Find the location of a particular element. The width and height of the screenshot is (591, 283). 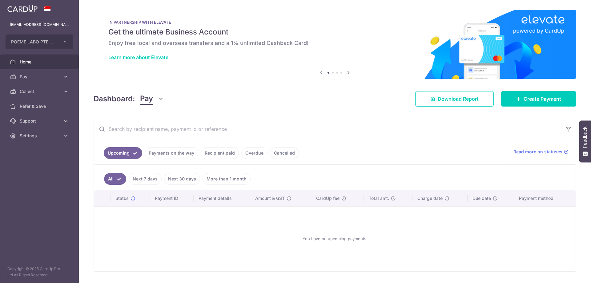

a: Next 7 days is located at coordinates (145, 179).